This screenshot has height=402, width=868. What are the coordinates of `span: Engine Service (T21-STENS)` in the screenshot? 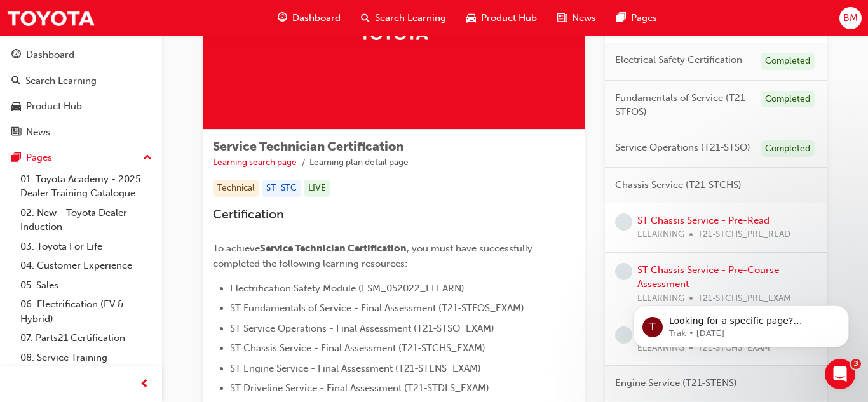 It's located at (676, 383).